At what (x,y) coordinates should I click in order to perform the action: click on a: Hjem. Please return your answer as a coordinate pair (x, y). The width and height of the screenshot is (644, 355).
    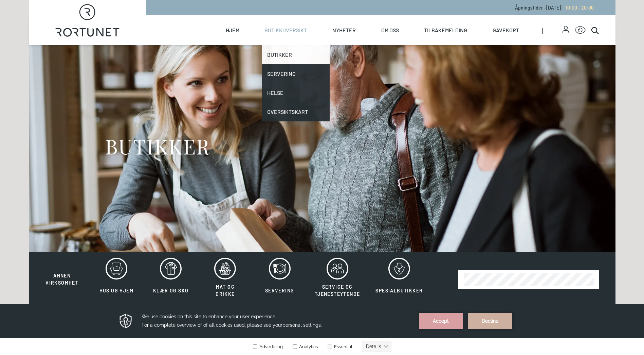
    Looking at the image, I should click on (233, 30).